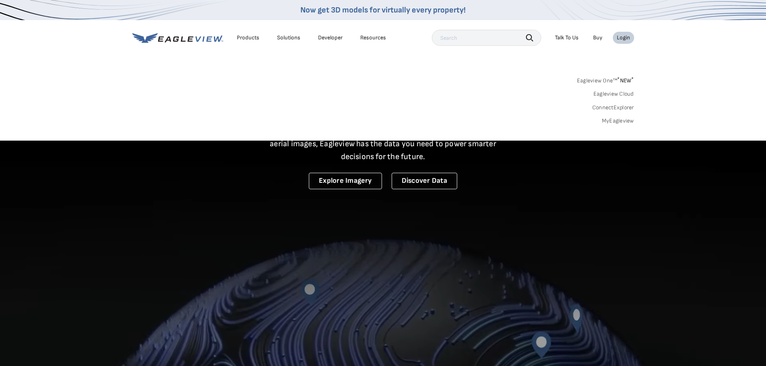 The height and width of the screenshot is (366, 766). Describe the element at coordinates (613, 94) in the screenshot. I see `a: Eagleview Cloud` at that location.